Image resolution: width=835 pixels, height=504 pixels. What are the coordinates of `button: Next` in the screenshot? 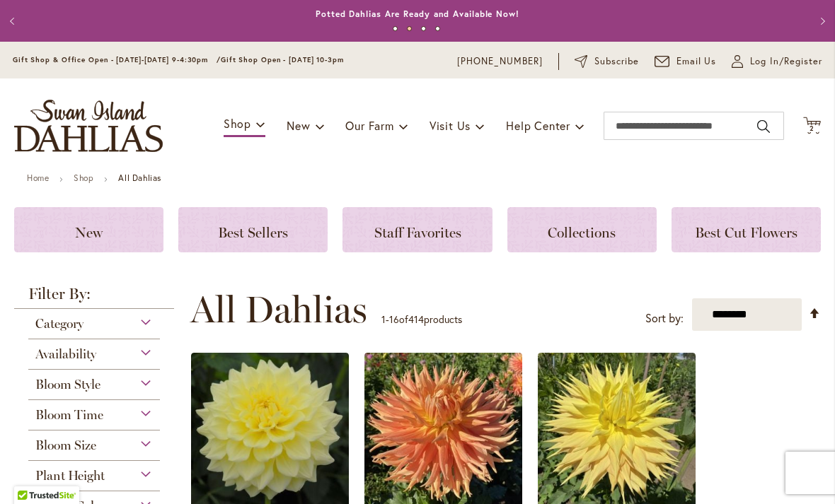 It's located at (821, 21).